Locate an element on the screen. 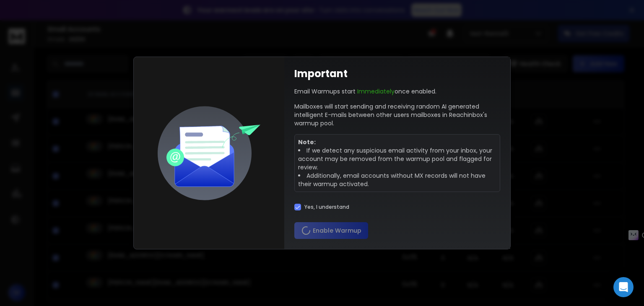 This screenshot has width=644, height=306. li: If we detect any suspicious email activity from your inbox, your account may be removed from the ... is located at coordinates (397, 159).